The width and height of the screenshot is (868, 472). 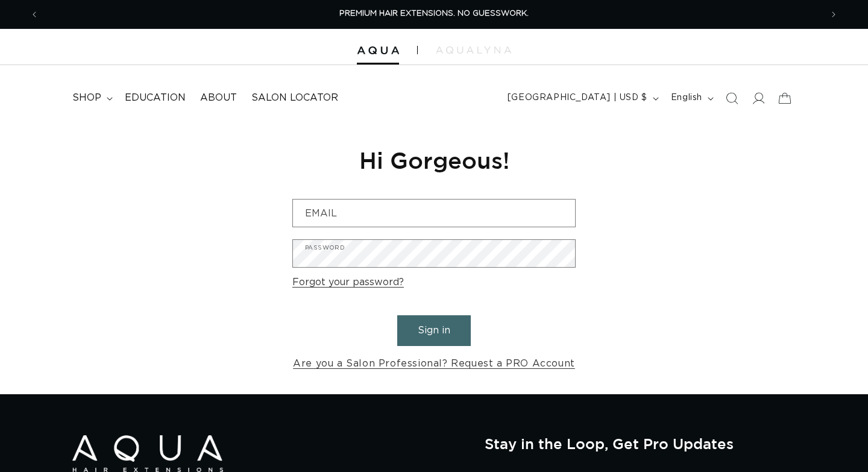 What do you see at coordinates (686, 98) in the screenshot?
I see `span: English` at bounding box center [686, 98].